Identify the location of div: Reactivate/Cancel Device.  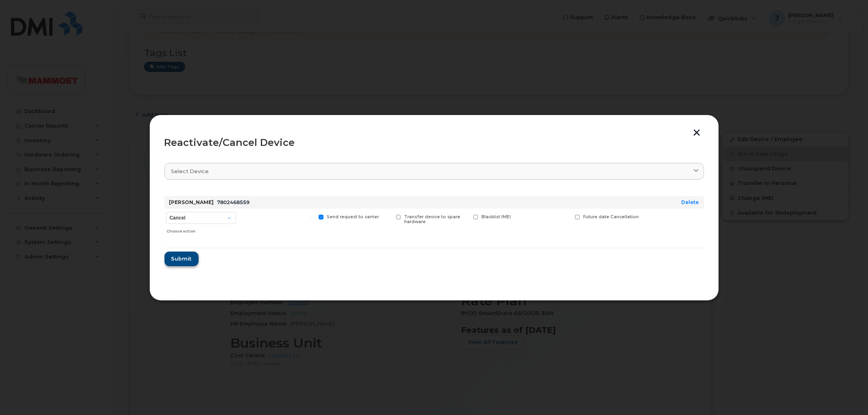
(434, 143).